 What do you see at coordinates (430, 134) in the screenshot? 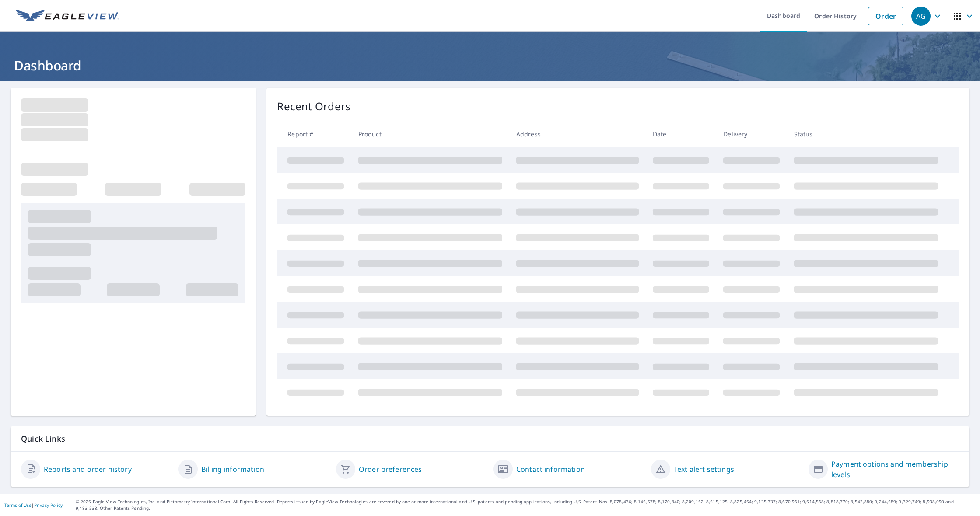
I see `th: Product` at bounding box center [430, 134].